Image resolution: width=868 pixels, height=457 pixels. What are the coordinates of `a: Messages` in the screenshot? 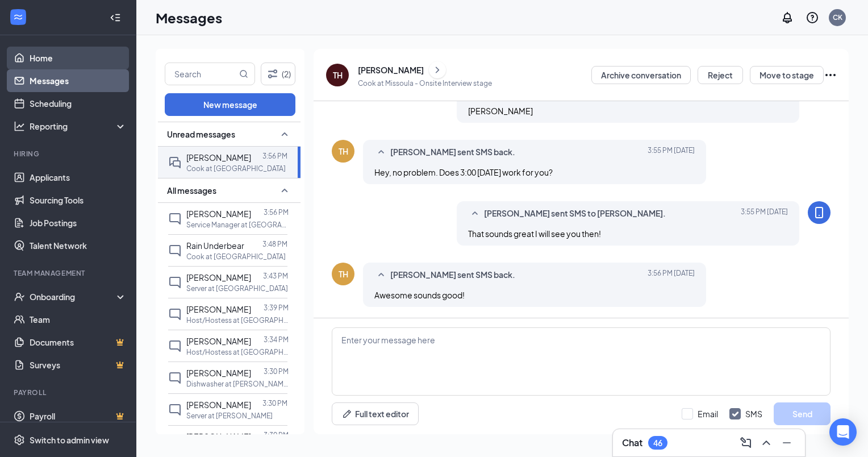 It's located at (78, 81).